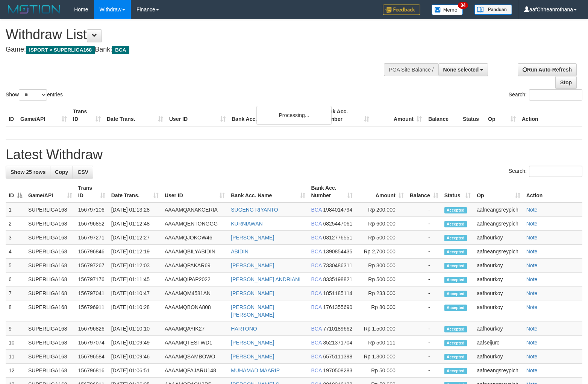 This screenshot has height=384, width=588. I want to click on td: Rp 2,700,000, so click(382, 252).